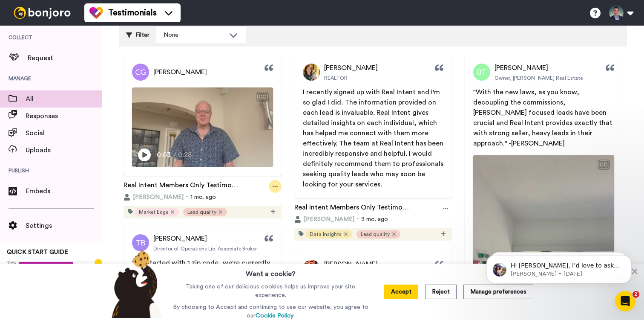 The image size is (644, 320). What do you see at coordinates (153, 212) in the screenshot?
I see `span: Market Edge` at bounding box center [153, 212].